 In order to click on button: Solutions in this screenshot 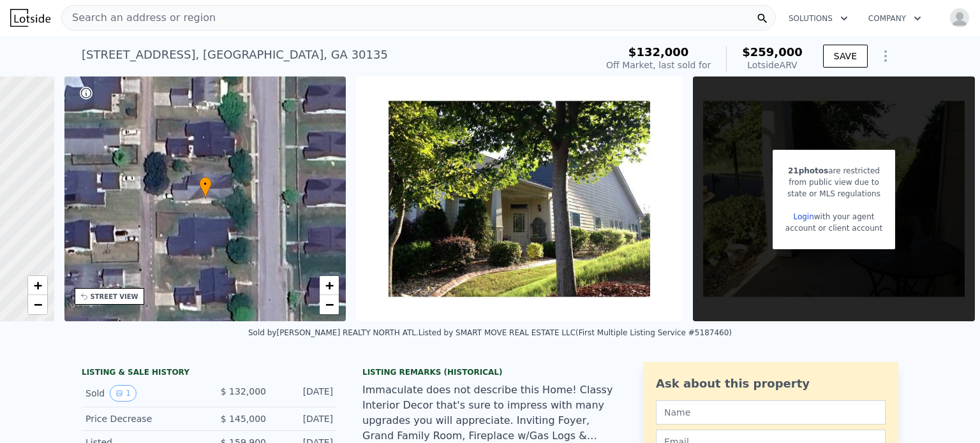, I will do `click(818, 18)`.